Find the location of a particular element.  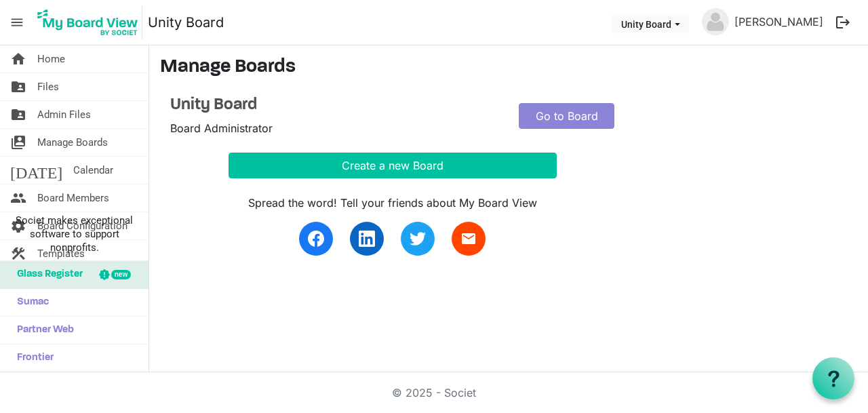

button: Create a new Board is located at coordinates (393, 165).